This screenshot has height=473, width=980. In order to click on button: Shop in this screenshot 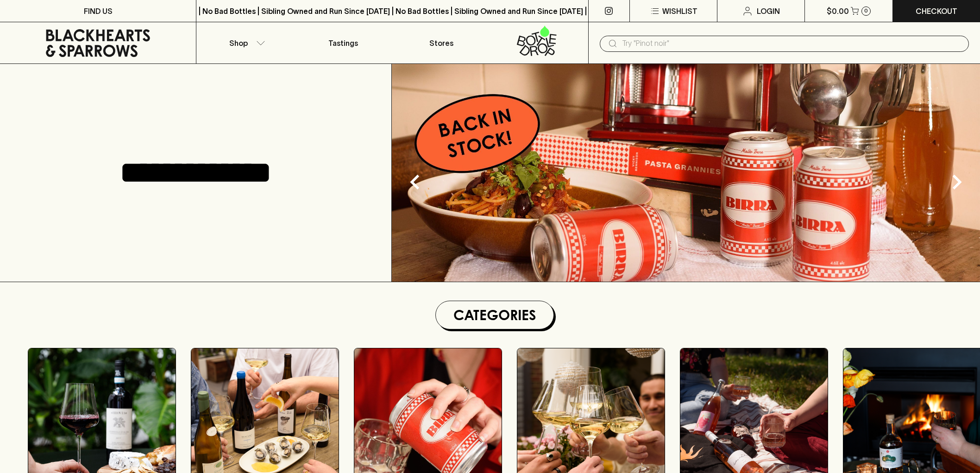, I will do `click(245, 43)`.